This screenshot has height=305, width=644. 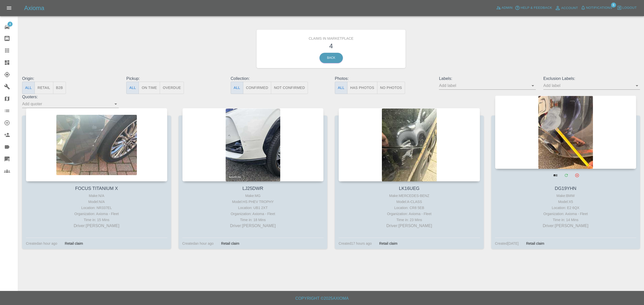 What do you see at coordinates (596, 8) in the screenshot?
I see `button: Notifications` at bounding box center [596, 8].